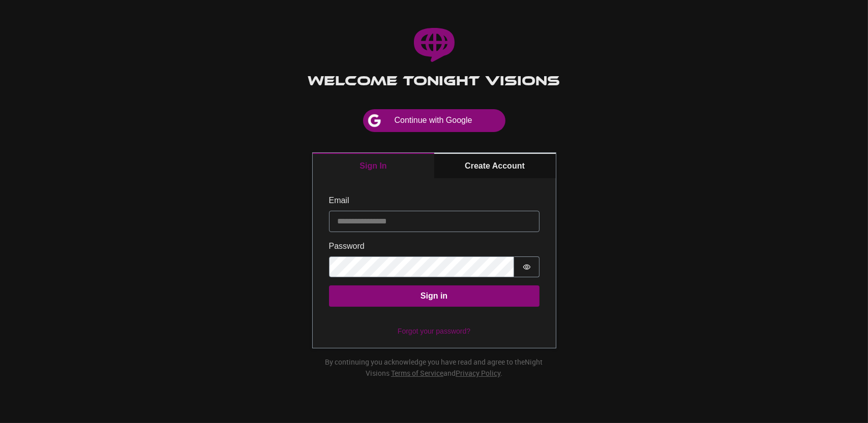  I want to click on button: Sign In, so click(373, 166).